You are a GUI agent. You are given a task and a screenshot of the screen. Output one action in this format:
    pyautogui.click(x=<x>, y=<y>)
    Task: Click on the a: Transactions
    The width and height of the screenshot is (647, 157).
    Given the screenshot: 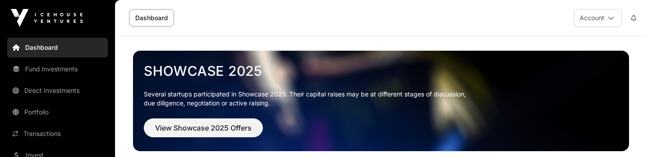 What is the action you would take?
    pyautogui.click(x=58, y=134)
    